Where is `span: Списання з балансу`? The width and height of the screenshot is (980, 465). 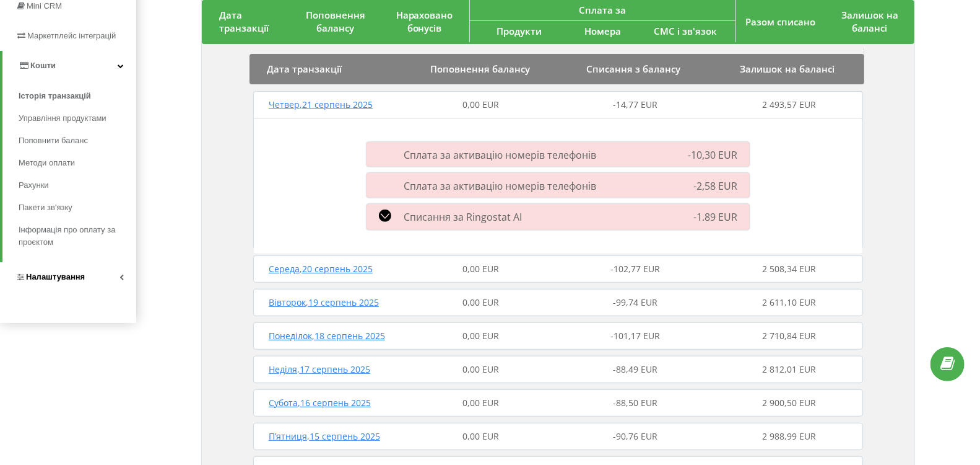
span: Списання з балансу is located at coordinates (634, 69).